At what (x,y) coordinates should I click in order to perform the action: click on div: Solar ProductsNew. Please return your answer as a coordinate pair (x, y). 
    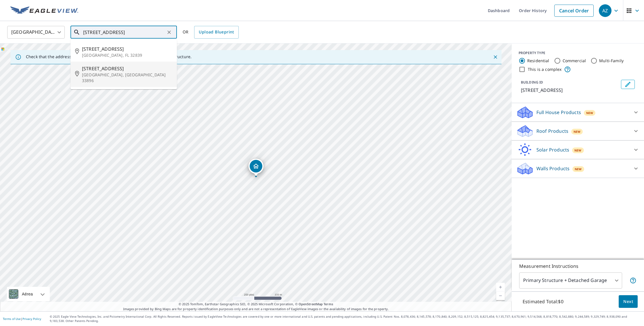
    Looking at the image, I should click on (577, 150).